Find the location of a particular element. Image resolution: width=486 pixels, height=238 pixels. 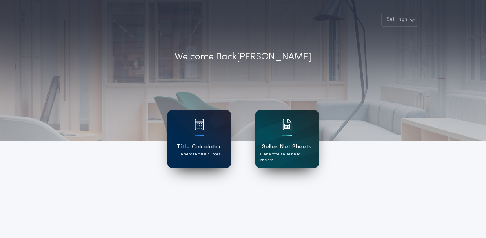

a: card iconSeller Net SheetsGenerate seller net sheets is located at coordinates (287, 139).